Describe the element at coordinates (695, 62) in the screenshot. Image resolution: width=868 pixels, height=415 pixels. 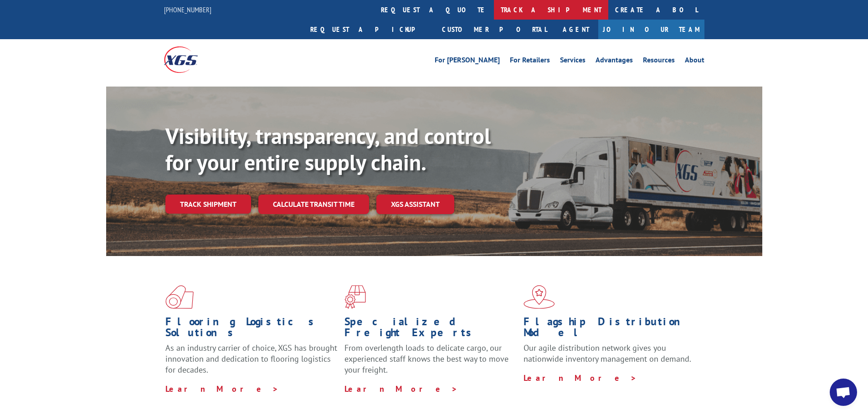
I see `a: About` at that location.